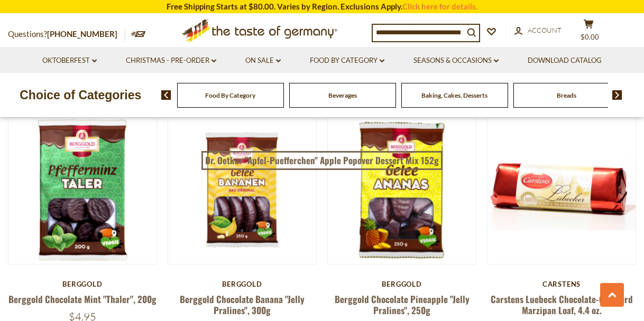 The image size is (644, 321). Describe the element at coordinates (617, 95) in the screenshot. I see `img: next arrow` at that location.